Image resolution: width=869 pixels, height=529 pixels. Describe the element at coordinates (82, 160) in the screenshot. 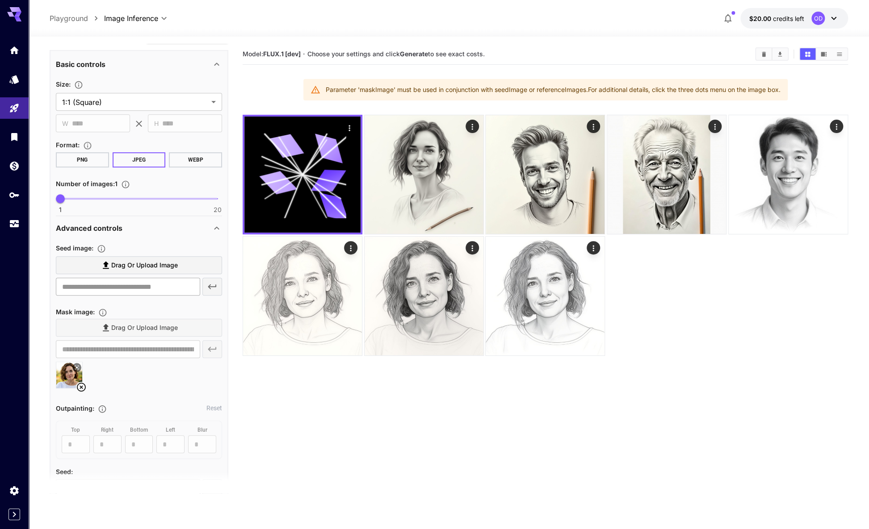

I see `button: PNG` at that location.